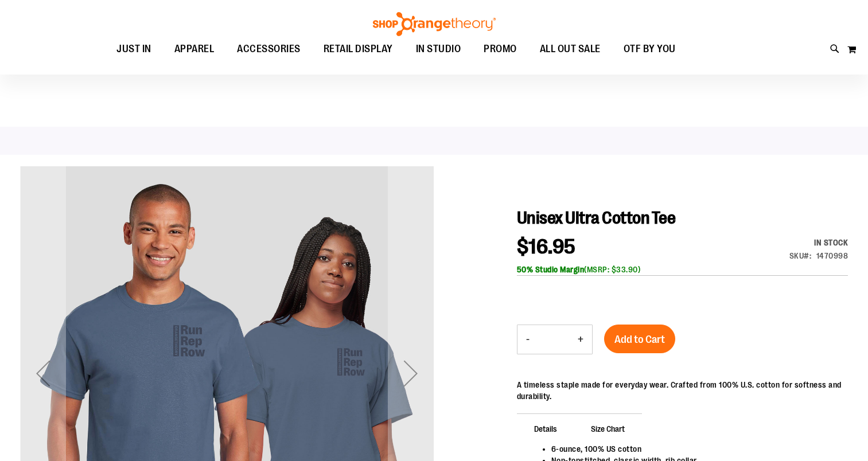  Describe the element at coordinates (596, 218) in the screenshot. I see `span: Unisex Ultra Cotton Tee` at that location.